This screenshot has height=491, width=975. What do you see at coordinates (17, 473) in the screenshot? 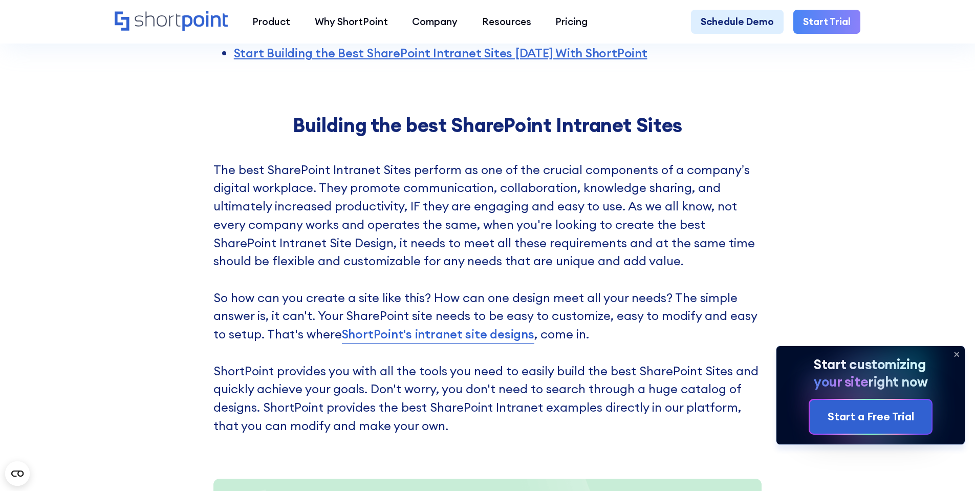
I see `button: Open CMP widget` at bounding box center [17, 473].